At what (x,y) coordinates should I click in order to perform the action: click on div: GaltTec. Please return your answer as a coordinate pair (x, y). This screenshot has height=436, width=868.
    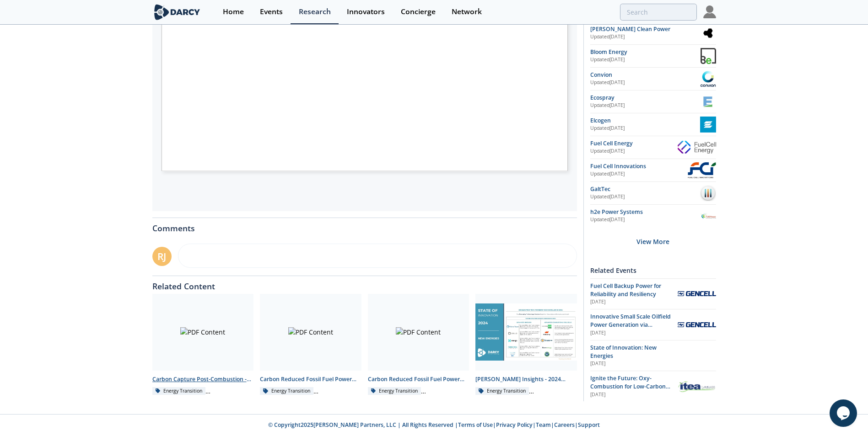
    Looking at the image, I should click on (645, 189).